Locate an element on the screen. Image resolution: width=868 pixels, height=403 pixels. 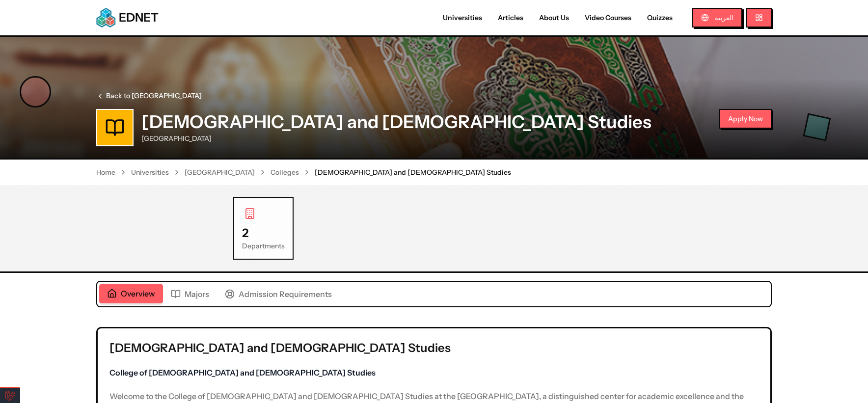
button: Apply Now is located at coordinates (745, 119).